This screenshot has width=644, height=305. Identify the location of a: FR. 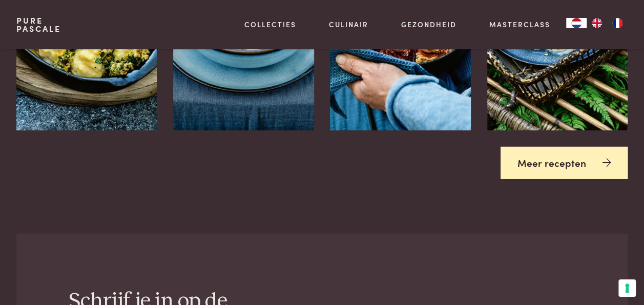
(618, 23).